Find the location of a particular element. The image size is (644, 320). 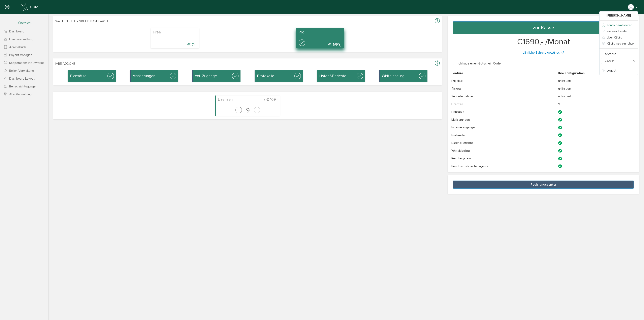

a: Konto deaktivieren is located at coordinates (619, 25).